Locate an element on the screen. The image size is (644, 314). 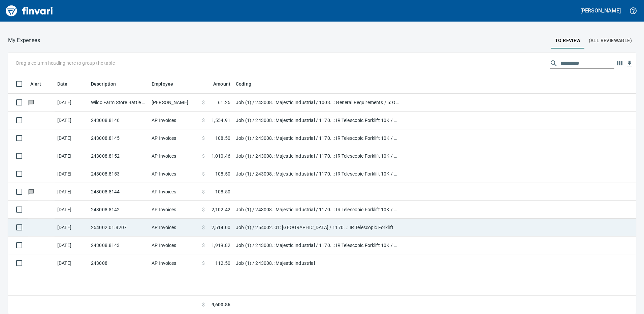
td: 243008.8145 is located at coordinates (119, 138).